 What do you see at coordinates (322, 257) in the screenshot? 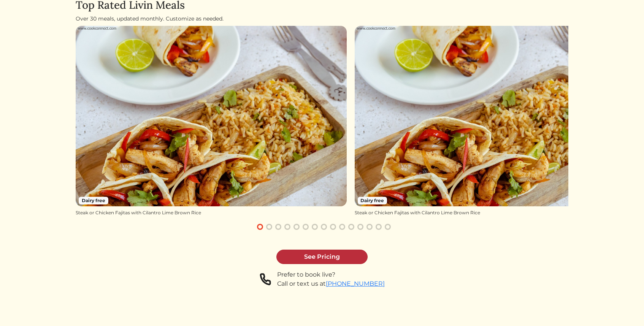
I see `a: See Pricing` at bounding box center [322, 257].